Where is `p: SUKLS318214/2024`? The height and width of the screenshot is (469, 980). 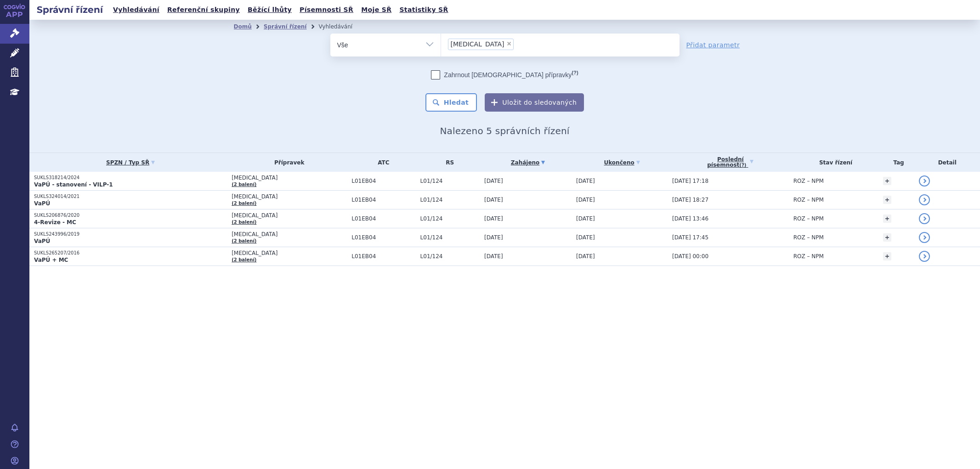 p: SUKLS318214/2024 is located at coordinates (131, 178).